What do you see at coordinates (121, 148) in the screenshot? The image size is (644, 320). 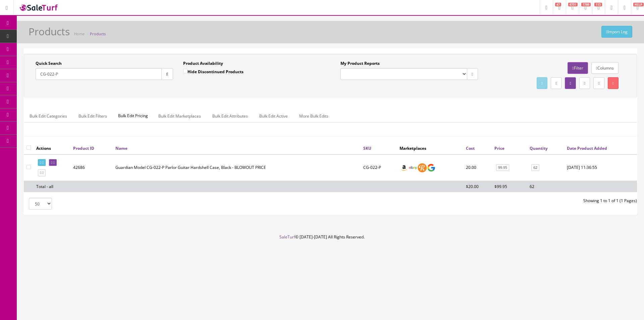 I see `a: Name` at bounding box center [121, 148].